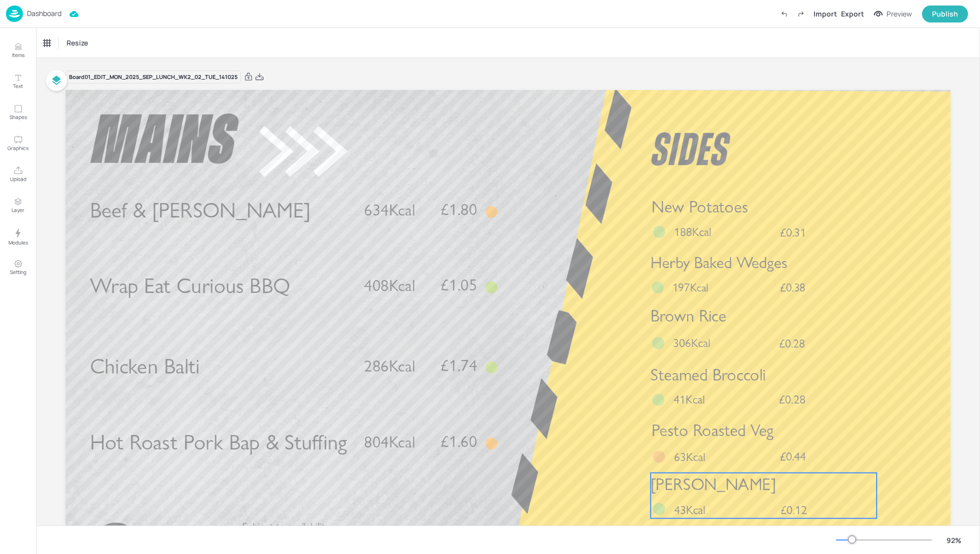  I want to click on span: £0.44, so click(794, 457).